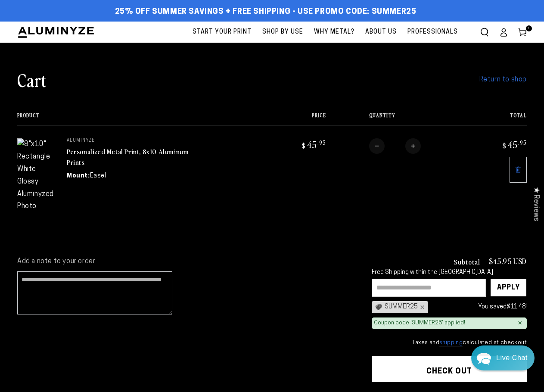  I want to click on a: Why Metal?, so click(335, 32).